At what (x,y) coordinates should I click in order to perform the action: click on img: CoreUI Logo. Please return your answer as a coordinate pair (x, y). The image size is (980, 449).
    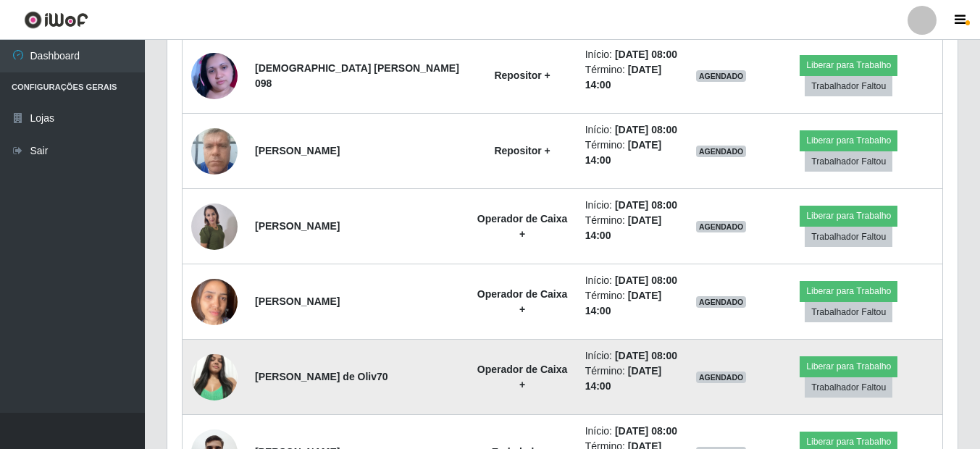
    Looking at the image, I should click on (55, 20).